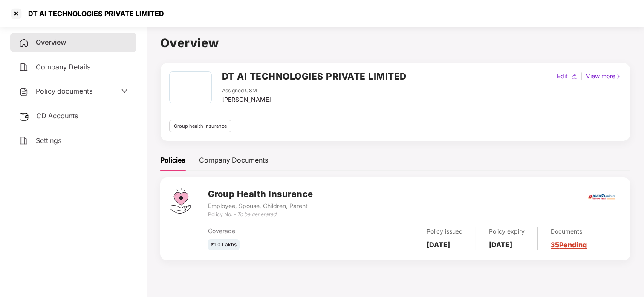 The image size is (644, 297). I want to click on span: down, so click(125, 91).